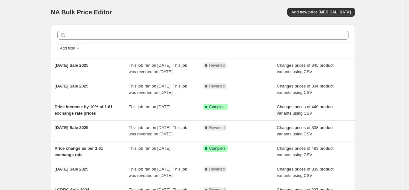  What do you see at coordinates (305, 89) in the screenshot?
I see `span: Changes prices of 334 product variants using CSV` at bounding box center [305, 89].